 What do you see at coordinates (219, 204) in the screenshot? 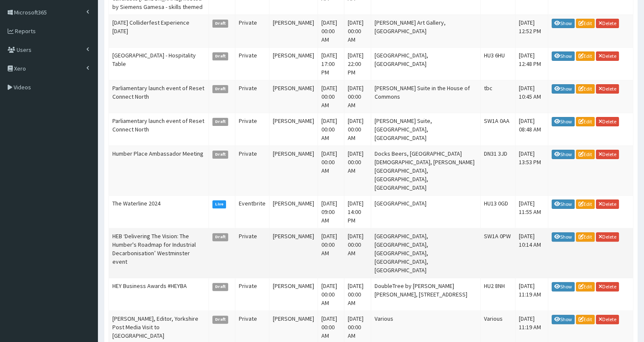
I see `span: Live` at bounding box center [219, 204].